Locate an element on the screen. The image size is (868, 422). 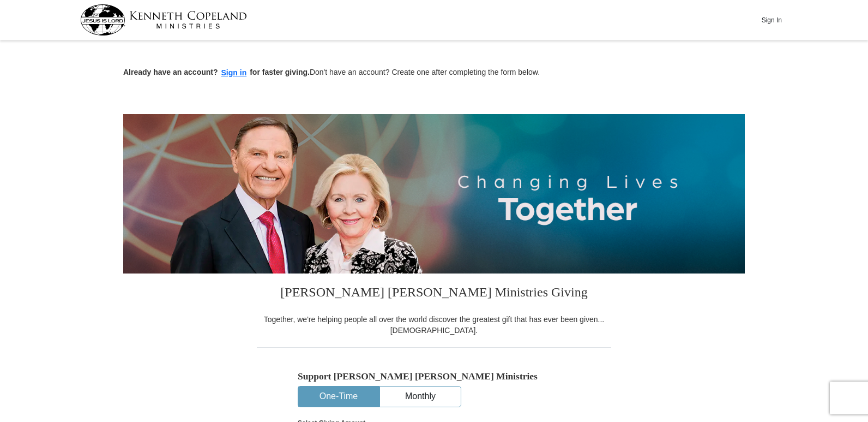
strong: Already have an account? for faster giving. is located at coordinates (216, 72).